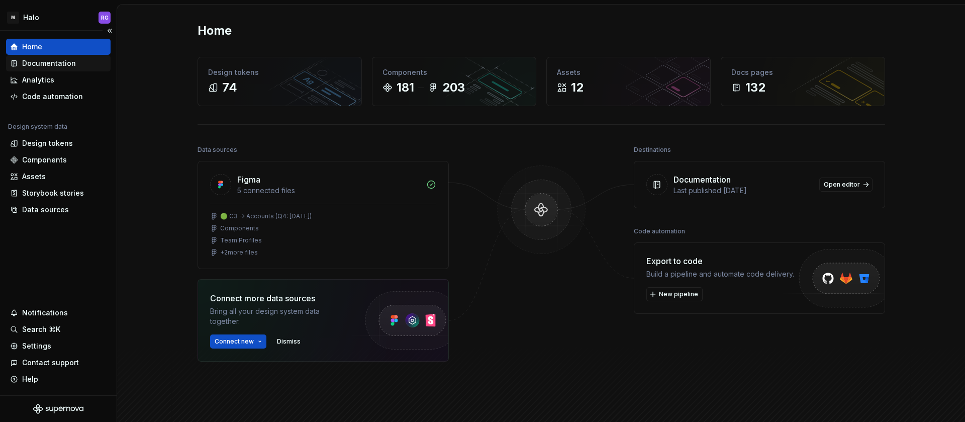 The width and height of the screenshot is (965, 422). Describe the element at coordinates (58, 176) in the screenshot. I see `a: Assets` at that location.